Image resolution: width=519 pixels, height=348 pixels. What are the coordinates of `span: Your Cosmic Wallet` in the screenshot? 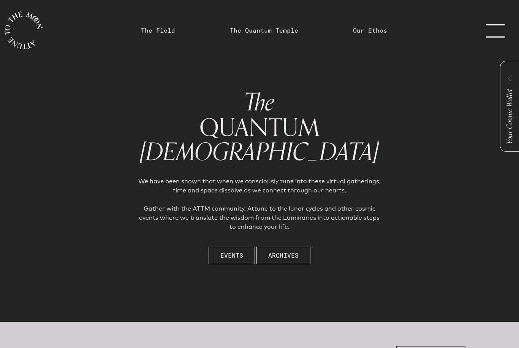 It's located at (509, 117).